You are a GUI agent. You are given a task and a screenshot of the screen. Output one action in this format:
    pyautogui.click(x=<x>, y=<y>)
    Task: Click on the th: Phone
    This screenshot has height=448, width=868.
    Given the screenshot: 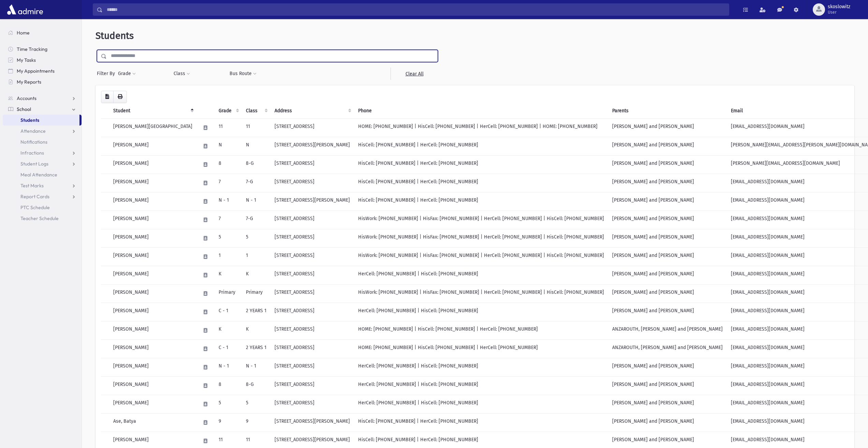 What is the action you would take?
    pyautogui.click(x=481, y=111)
    